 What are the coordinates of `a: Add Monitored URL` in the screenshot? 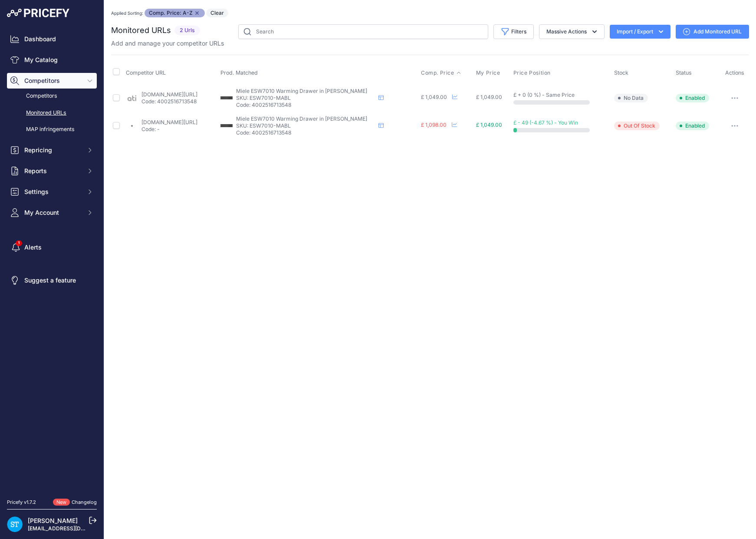 It's located at (712, 32).